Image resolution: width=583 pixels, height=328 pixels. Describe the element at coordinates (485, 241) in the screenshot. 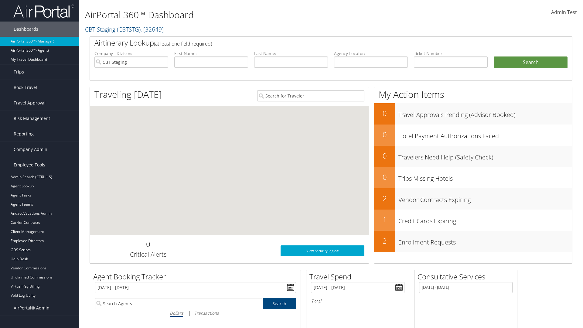

I see `h3: Enrollment Requests` at that location.